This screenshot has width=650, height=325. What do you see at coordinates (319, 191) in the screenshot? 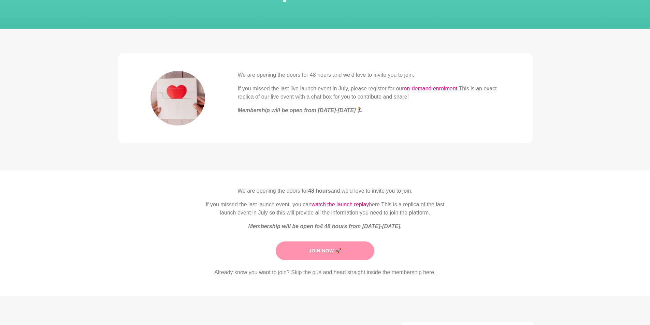
I see `strong: 48 hours` at bounding box center [319, 191].